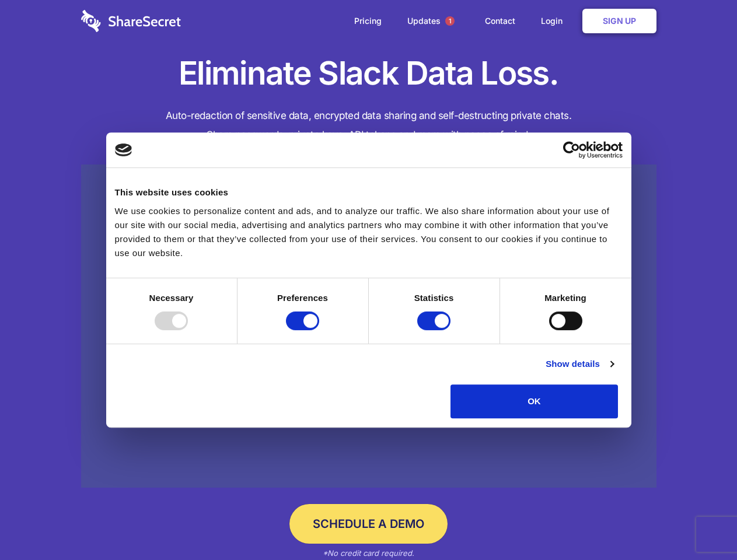 This screenshot has height=560, width=737. Describe the element at coordinates (554, 21) in the screenshot. I see `a: Login` at that location.